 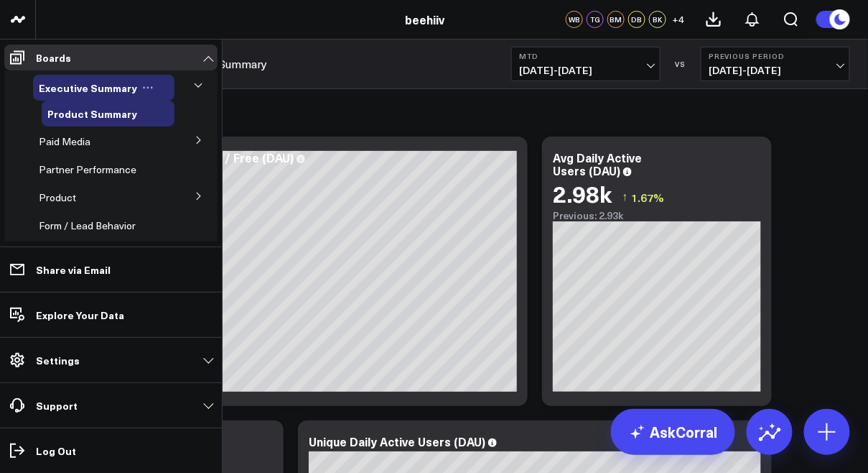 I want to click on span: Executive Summary, so click(x=88, y=88).